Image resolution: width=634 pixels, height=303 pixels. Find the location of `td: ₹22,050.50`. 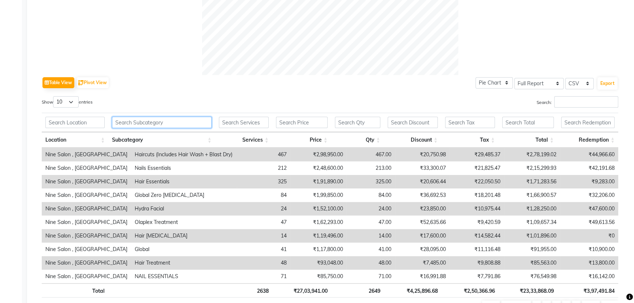

td: ₹22,050.50 is located at coordinates (477, 182).